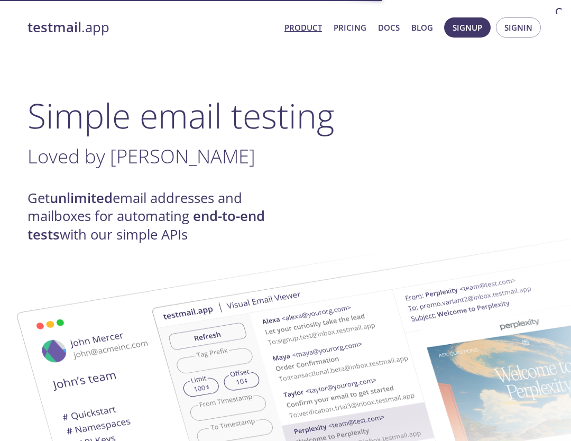 This screenshot has width=571, height=441. What do you see at coordinates (518, 27) in the screenshot?
I see `button: Signin` at bounding box center [518, 27].